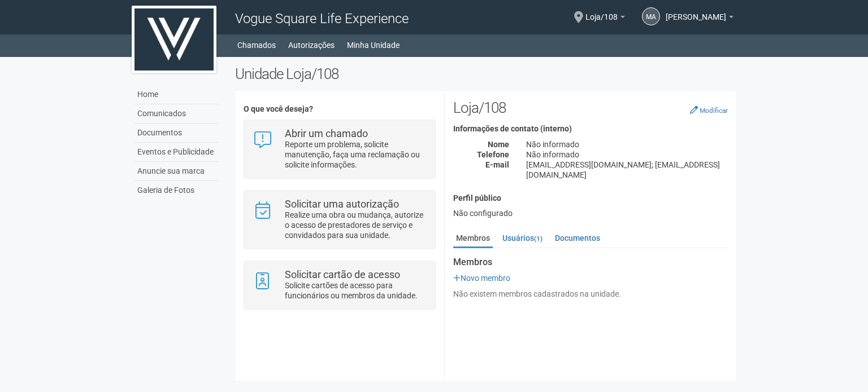 This screenshot has height=392, width=868. Describe the element at coordinates (590, 294) in the screenshot. I see `div: Não existem membros cadastrados na unidade.` at that location.